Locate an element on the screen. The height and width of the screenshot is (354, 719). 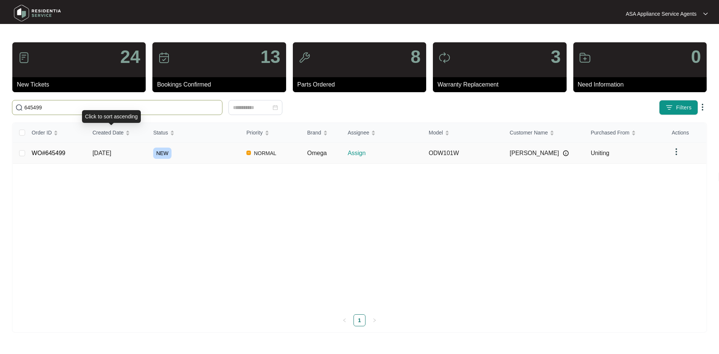
th: Order ID is located at coordinates (56, 133).